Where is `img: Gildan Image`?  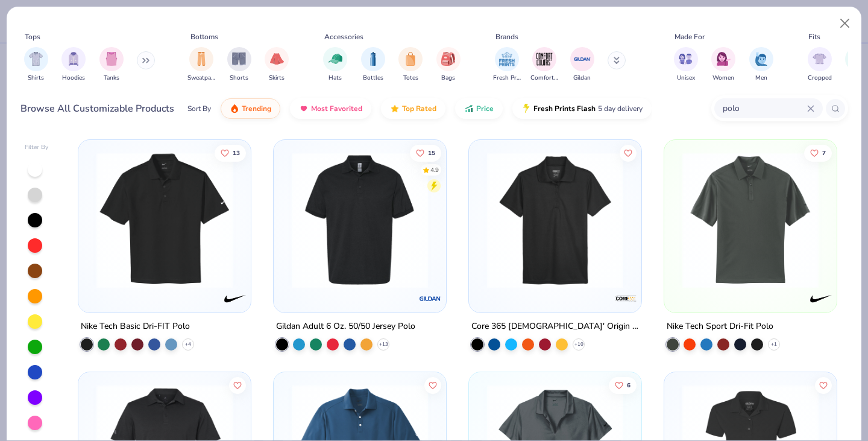
img: Gildan Image is located at coordinates (582, 59).